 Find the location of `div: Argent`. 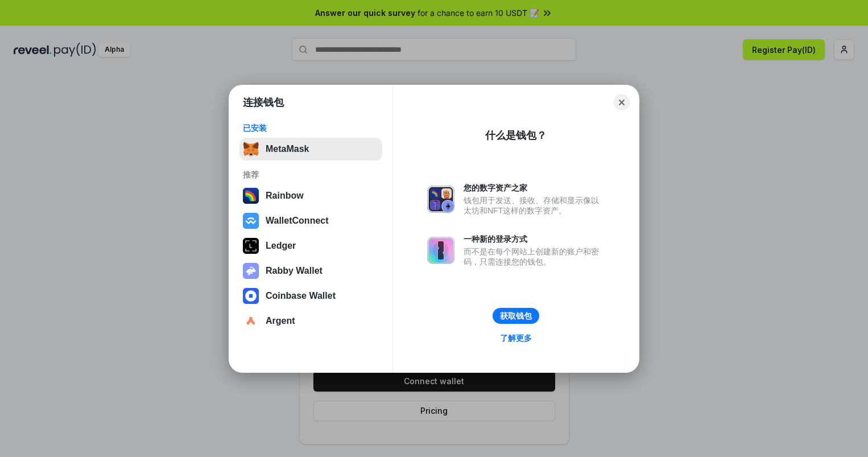

div: Argent is located at coordinates (280, 320).